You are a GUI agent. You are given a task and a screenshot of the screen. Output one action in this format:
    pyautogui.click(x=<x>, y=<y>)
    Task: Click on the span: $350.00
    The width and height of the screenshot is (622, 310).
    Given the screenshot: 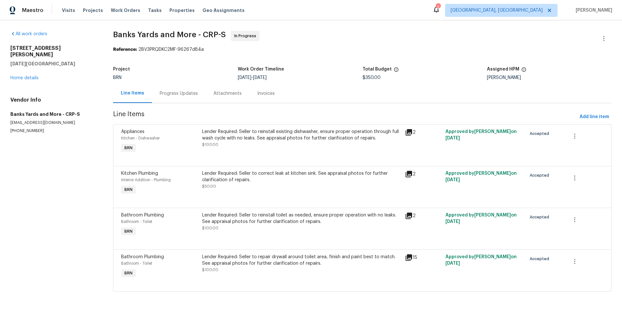 What is the action you would take?
    pyautogui.click(x=371, y=78)
    